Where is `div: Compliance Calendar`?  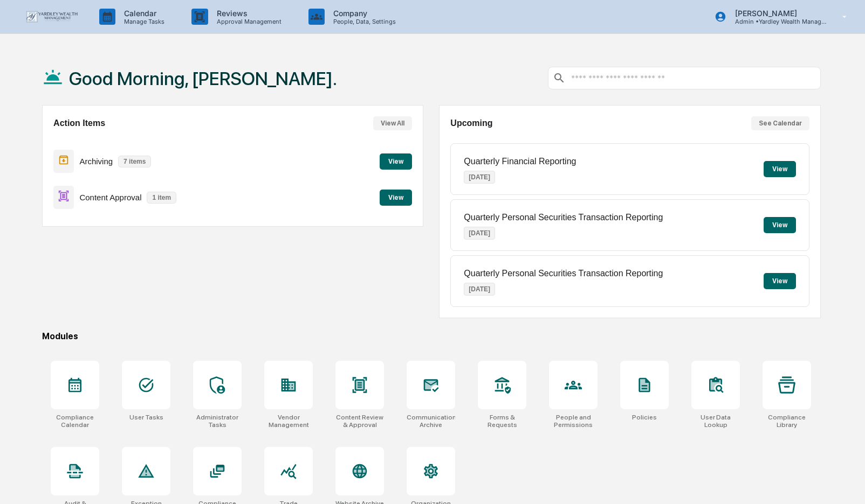
div: Compliance Calendar is located at coordinates (75, 421).